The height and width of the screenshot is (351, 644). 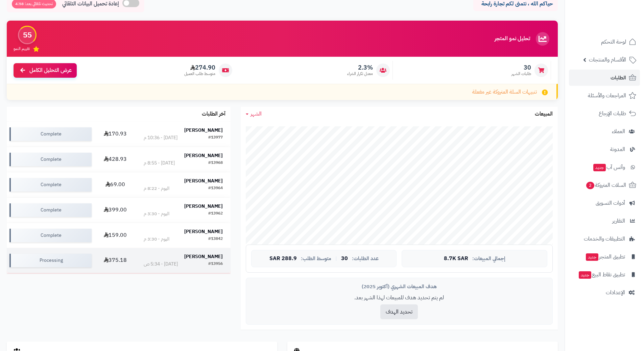 I want to click on div: #13842, so click(x=215, y=239).